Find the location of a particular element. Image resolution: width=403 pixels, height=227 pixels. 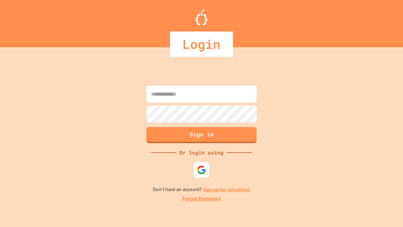

a: Forgot Password is located at coordinates (202, 199).